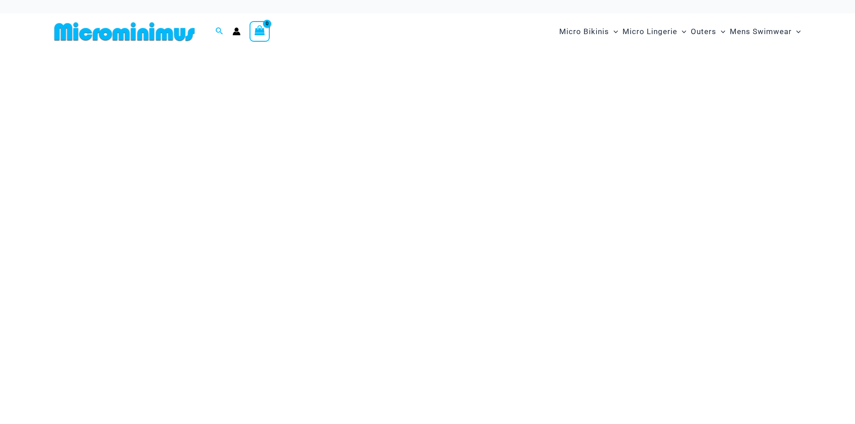  I want to click on span: Micro Lingerie, so click(650, 31).